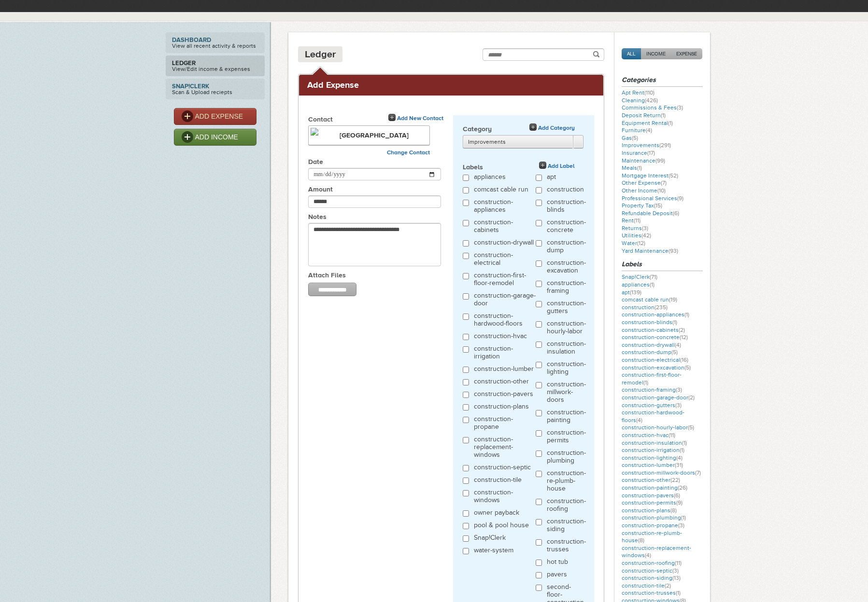 The image size is (868, 602). I want to click on a: Snap!ClerkScan & Upload reciepts, so click(215, 89).